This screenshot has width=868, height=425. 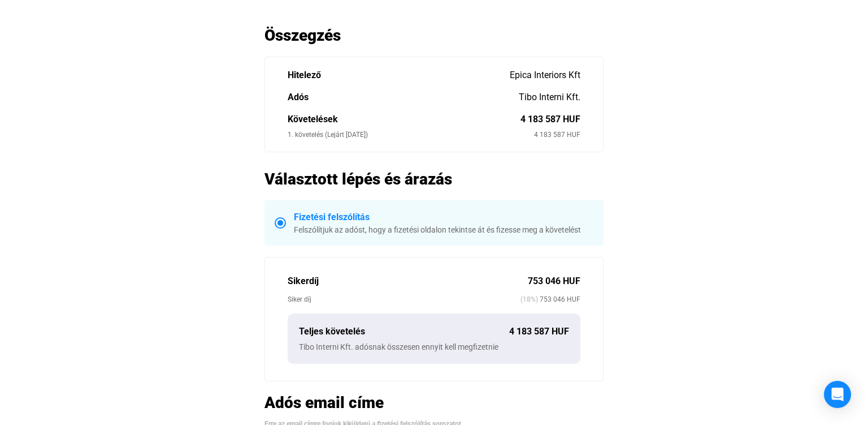 I want to click on span: 753 046 HUF, so click(x=559, y=299).